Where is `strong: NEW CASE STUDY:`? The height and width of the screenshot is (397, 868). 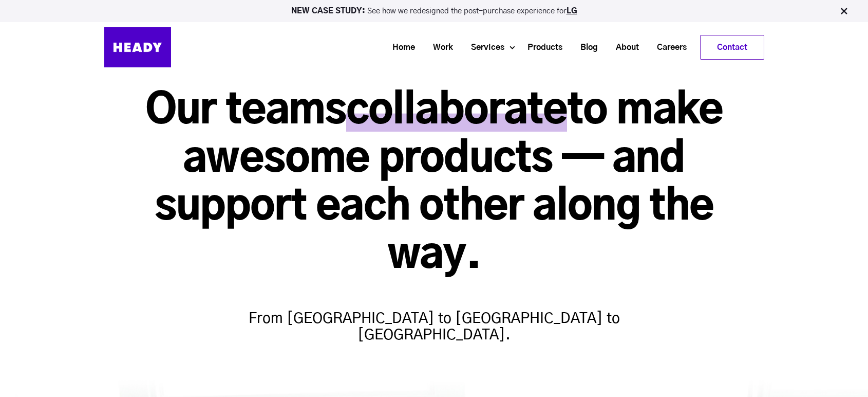 strong: NEW CASE STUDY: is located at coordinates (329, 11).